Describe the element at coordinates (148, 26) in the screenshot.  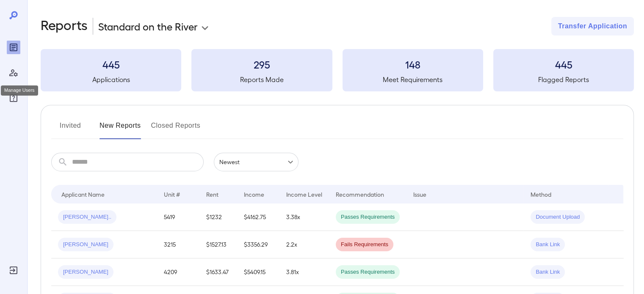
I see `p: Standard on the River` at that location.